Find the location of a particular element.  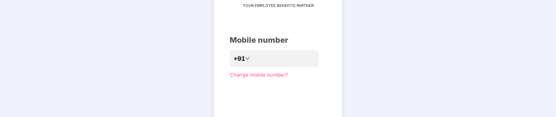

span: YOUR EMPLOYEE BENEFITS PARTNER is located at coordinates (278, 6).